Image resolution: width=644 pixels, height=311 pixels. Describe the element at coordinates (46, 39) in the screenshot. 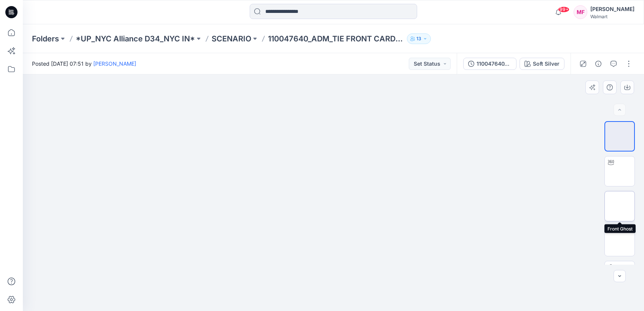

I see `p: Folders` at that location.